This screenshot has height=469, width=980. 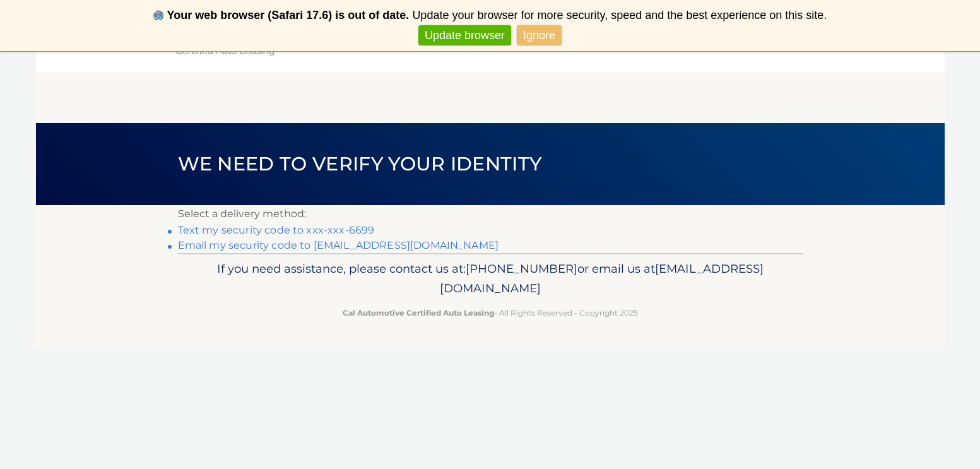 I want to click on a: Ignore, so click(x=539, y=36).